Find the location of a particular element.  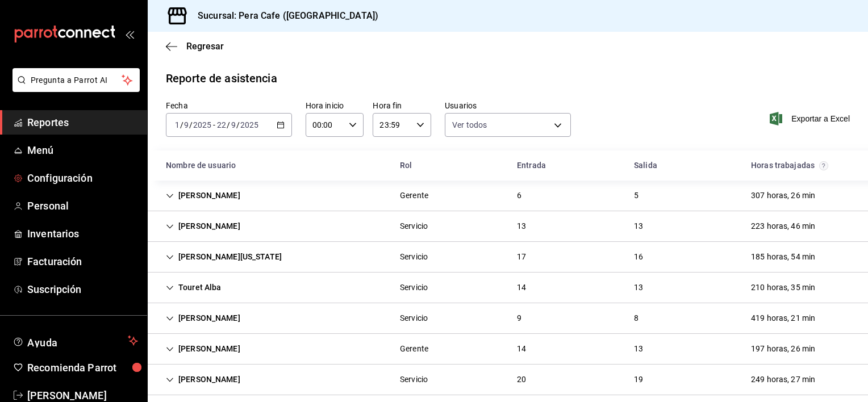

a: Pregunta a Parrot AI is located at coordinates (74, 88).